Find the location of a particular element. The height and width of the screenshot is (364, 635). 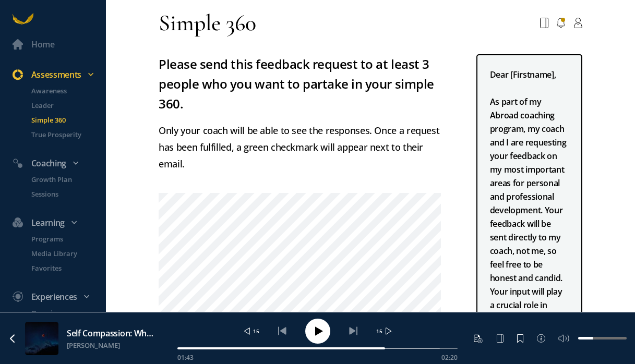

a: True Prosperity is located at coordinates (62, 134).